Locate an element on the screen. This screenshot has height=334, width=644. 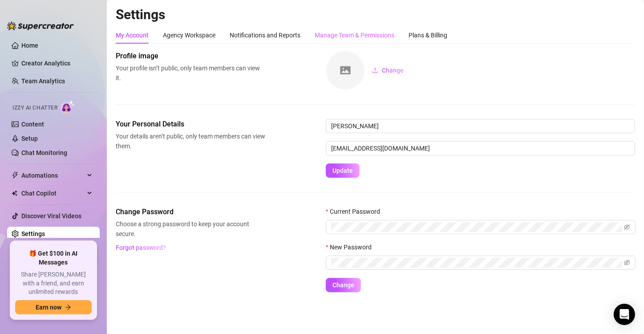
label: New Password is located at coordinates (351, 247).